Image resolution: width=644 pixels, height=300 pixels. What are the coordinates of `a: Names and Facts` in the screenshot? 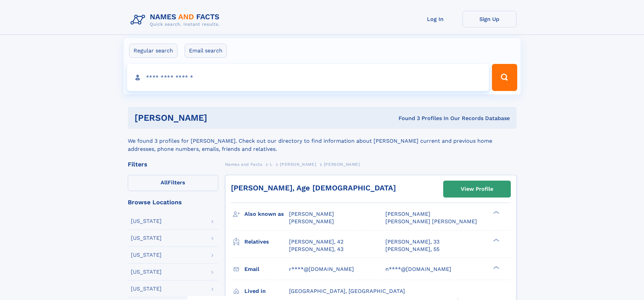 It's located at (244, 164).